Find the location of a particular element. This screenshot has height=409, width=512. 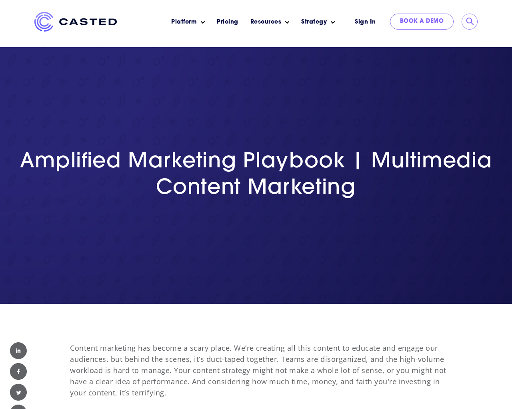

img: Twitter is located at coordinates (18, 393).